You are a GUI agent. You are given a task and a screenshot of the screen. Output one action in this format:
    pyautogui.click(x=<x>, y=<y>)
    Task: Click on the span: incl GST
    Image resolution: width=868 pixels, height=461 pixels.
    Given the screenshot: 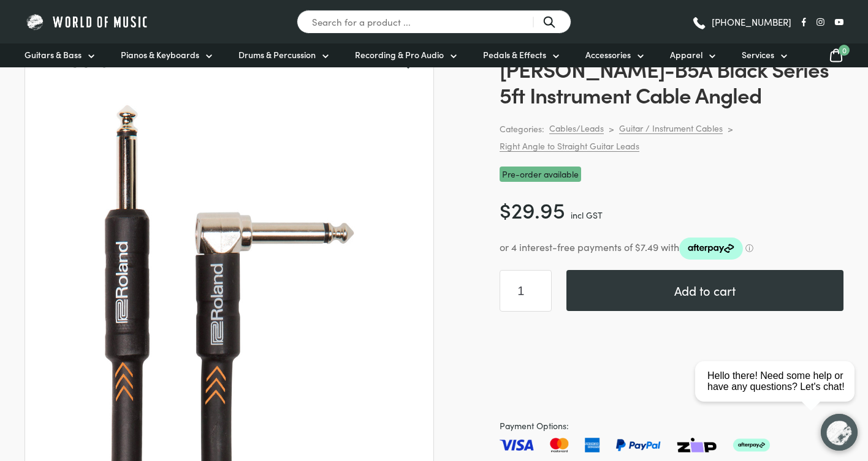 What is the action you would take?
    pyautogui.click(x=587, y=215)
    